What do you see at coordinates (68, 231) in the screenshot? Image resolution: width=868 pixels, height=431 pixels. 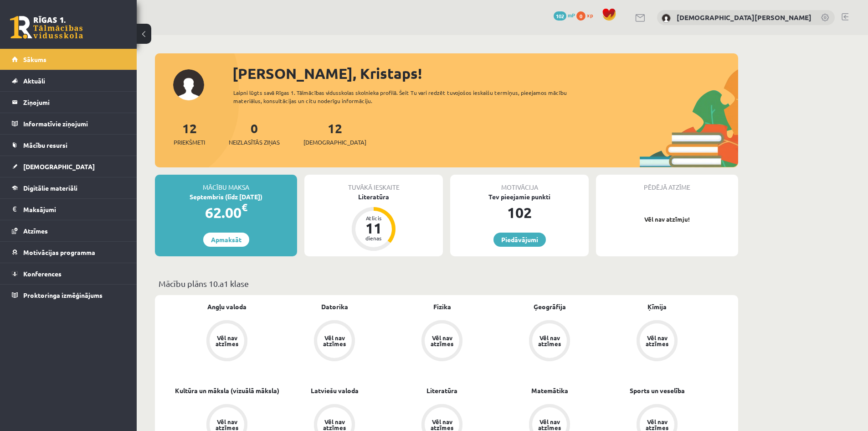 I see `a: Atzīmes` at bounding box center [68, 231].